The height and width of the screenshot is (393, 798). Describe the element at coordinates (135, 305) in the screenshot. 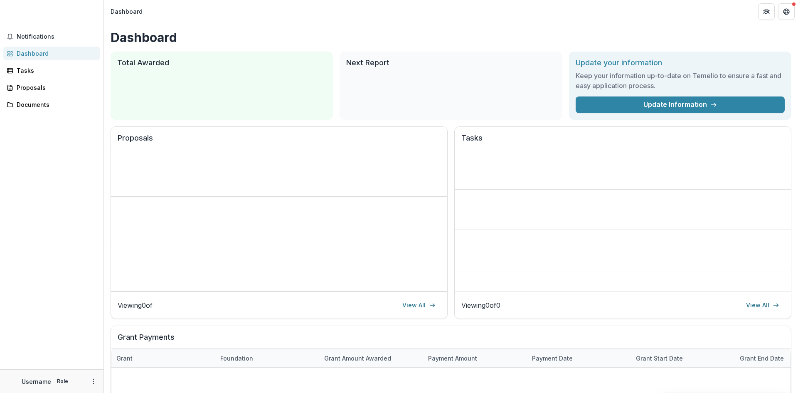

I see `p: Viewing 0 of` at that location.